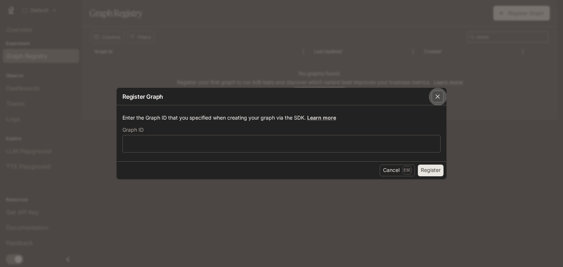  What do you see at coordinates (397, 171) in the screenshot?
I see `button: CancelEsc` at bounding box center [397, 171].